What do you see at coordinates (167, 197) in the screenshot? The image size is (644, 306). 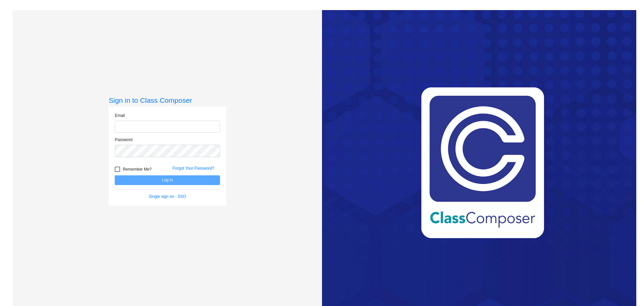 I see `a: Single sign on - SSO` at bounding box center [167, 197].